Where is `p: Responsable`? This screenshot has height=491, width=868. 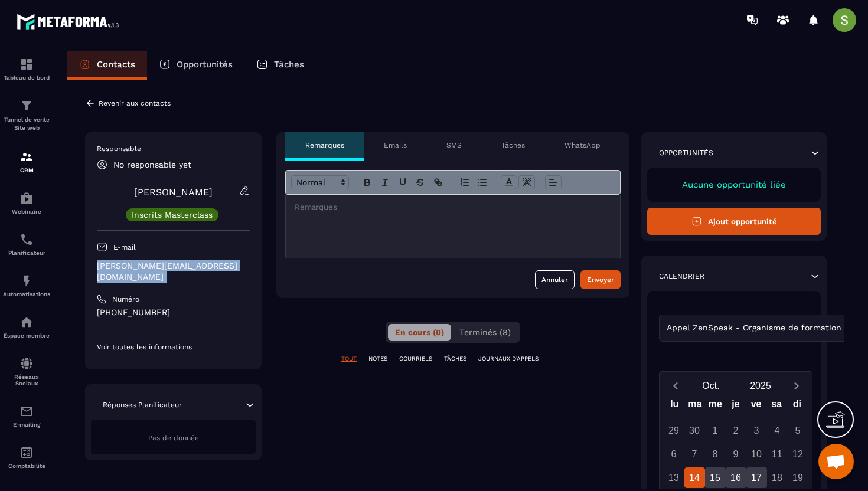
p: Responsable is located at coordinates (173, 148).